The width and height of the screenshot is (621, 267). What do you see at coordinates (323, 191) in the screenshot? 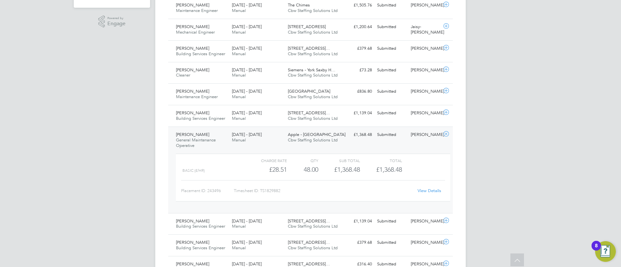
I see `div: Timesheet ID: TS1829882` at bounding box center [323, 191].